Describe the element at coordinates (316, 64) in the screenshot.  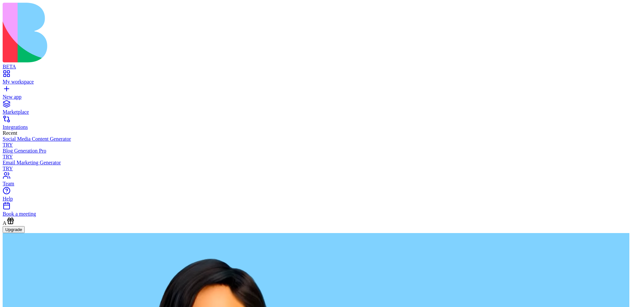
I see `a: BETA` at that location.